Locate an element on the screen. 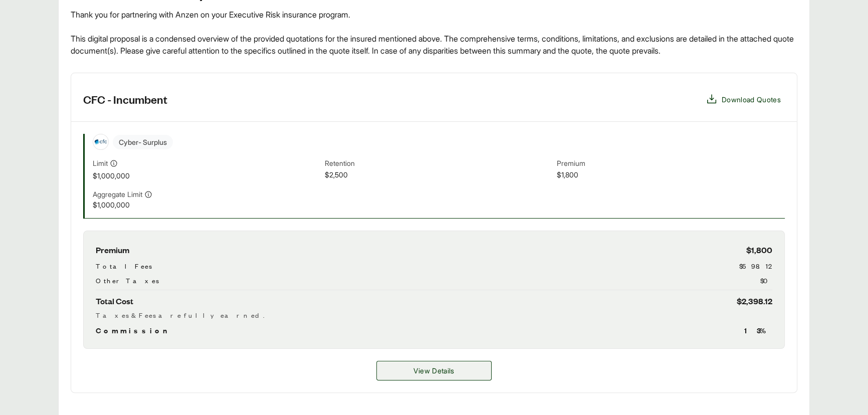 The image size is (868, 415). div: Taxes & Fees are fully earned. is located at coordinates (434, 315).